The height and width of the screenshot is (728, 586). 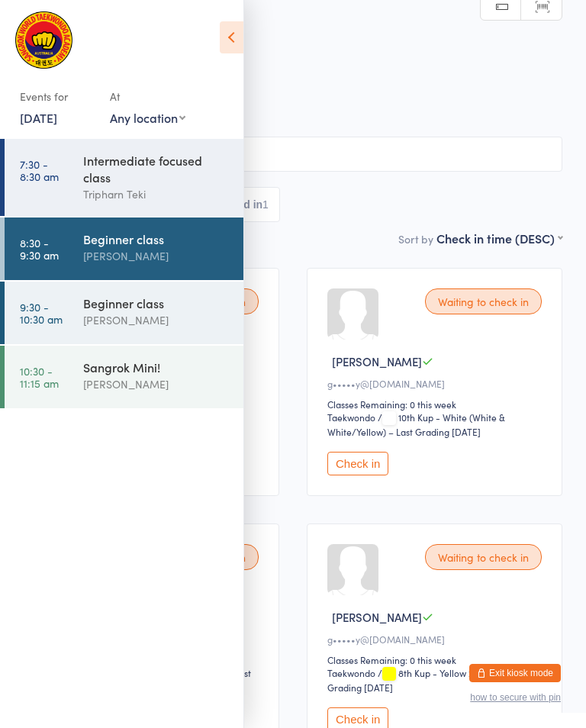 I want to click on img: Sangrok World Taekwondo Academy, so click(x=44, y=40).